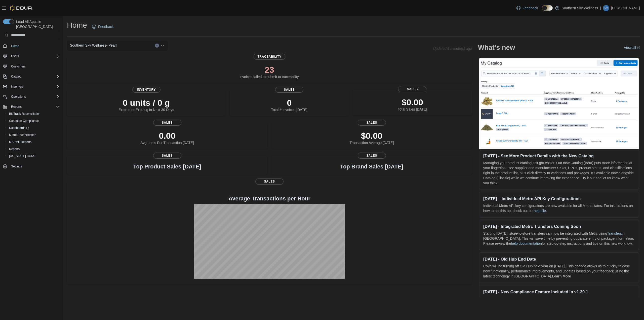  Describe the element at coordinates (146, 103) in the screenshot. I see `p: 0 units / 0 g` at that location.